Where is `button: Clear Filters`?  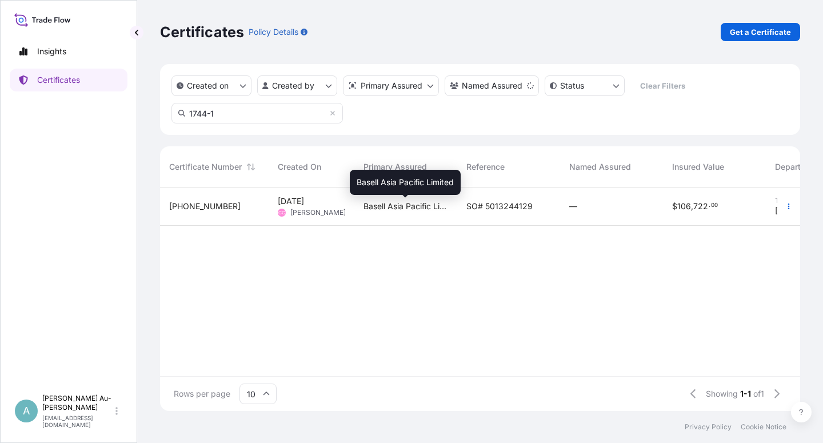 button: Clear Filters is located at coordinates (662, 86).